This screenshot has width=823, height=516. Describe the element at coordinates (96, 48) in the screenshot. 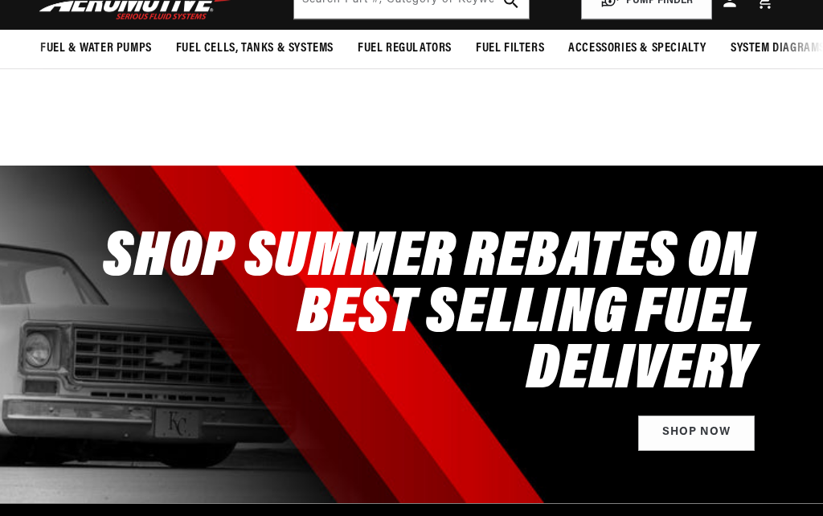

I see `span: Fuel & Water Pumps` at that location.